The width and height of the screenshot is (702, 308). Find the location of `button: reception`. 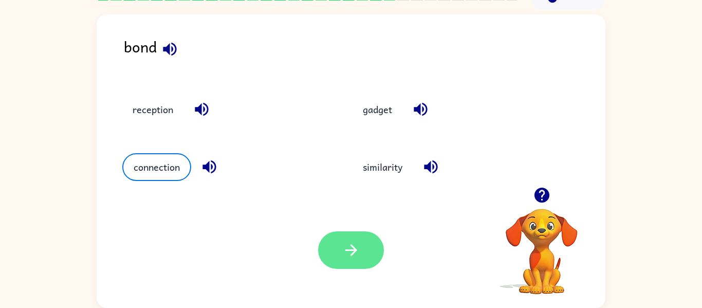

button: reception is located at coordinates (153, 109).